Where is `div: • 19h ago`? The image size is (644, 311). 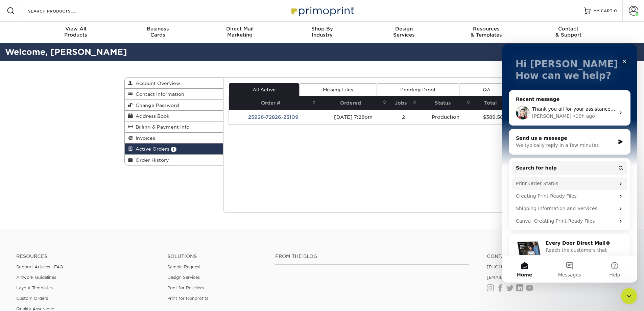
div: • 19h ago is located at coordinates (82, 71).